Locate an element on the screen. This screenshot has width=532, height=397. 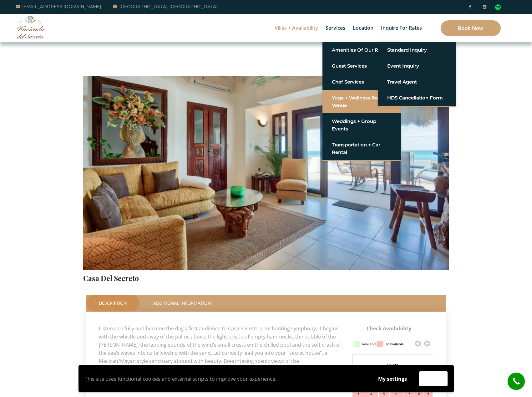
a: Casa Del Secreto is located at coordinates (111, 277).